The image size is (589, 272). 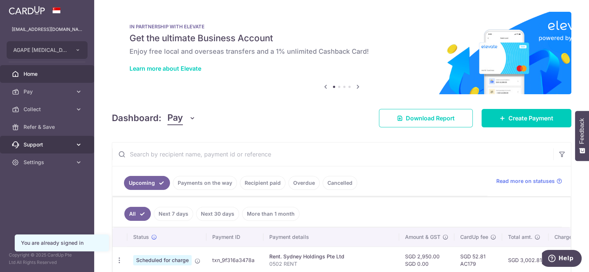 I want to click on a: Learn more about Elevate, so click(x=165, y=68).